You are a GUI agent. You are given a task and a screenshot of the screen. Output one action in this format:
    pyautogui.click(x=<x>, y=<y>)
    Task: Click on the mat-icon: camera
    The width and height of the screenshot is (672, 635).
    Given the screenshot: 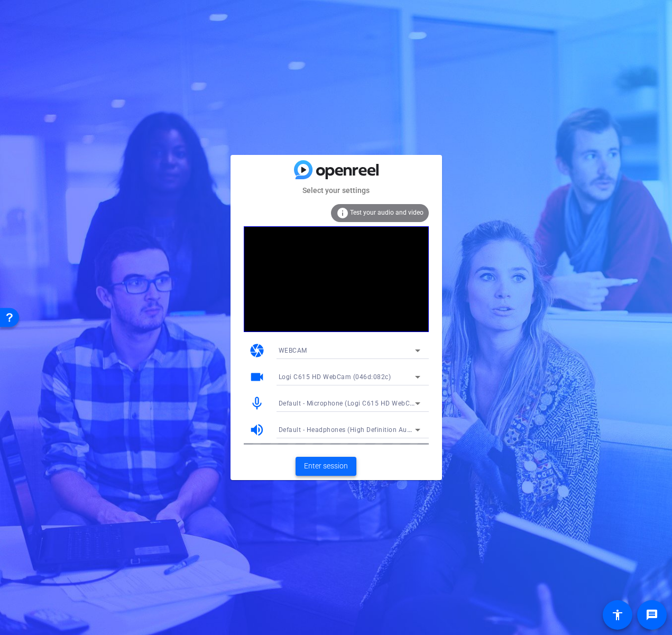 What is the action you would take?
    pyautogui.click(x=257, y=351)
    